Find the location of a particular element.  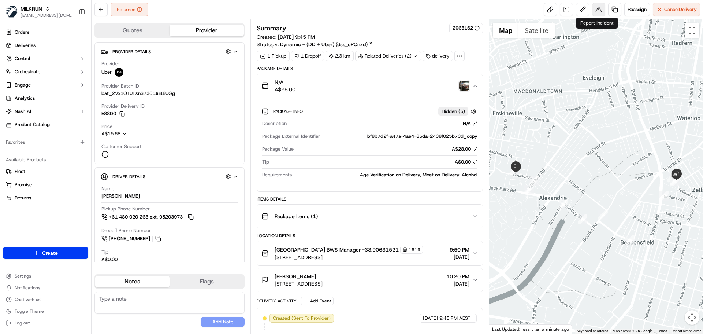

a: Promise is located at coordinates (45, 185).